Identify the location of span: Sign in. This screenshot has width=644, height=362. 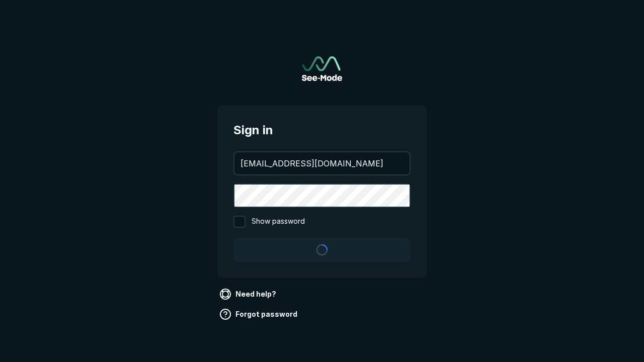
(322, 130).